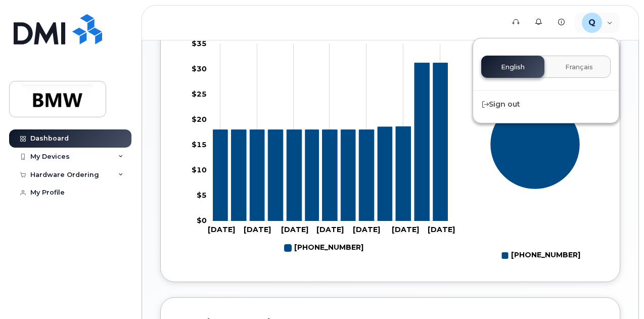 This screenshot has width=644, height=319. Describe the element at coordinates (535, 144) in the screenshot. I see `g: Series` at that location.